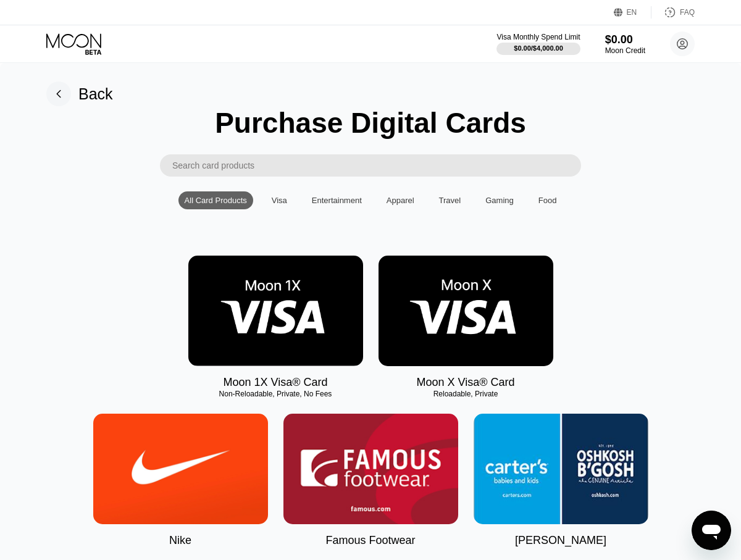  What do you see at coordinates (377, 165) in the screenshot?
I see `input: Search card products` at bounding box center [377, 165].